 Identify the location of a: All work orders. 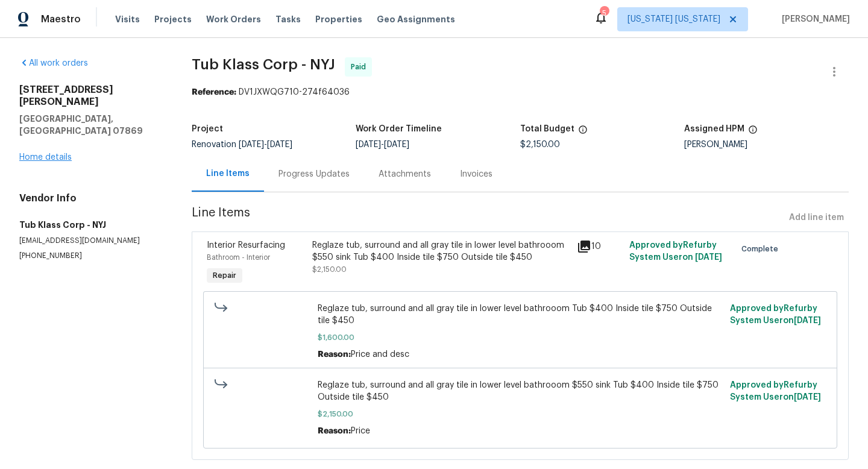
(53, 64).